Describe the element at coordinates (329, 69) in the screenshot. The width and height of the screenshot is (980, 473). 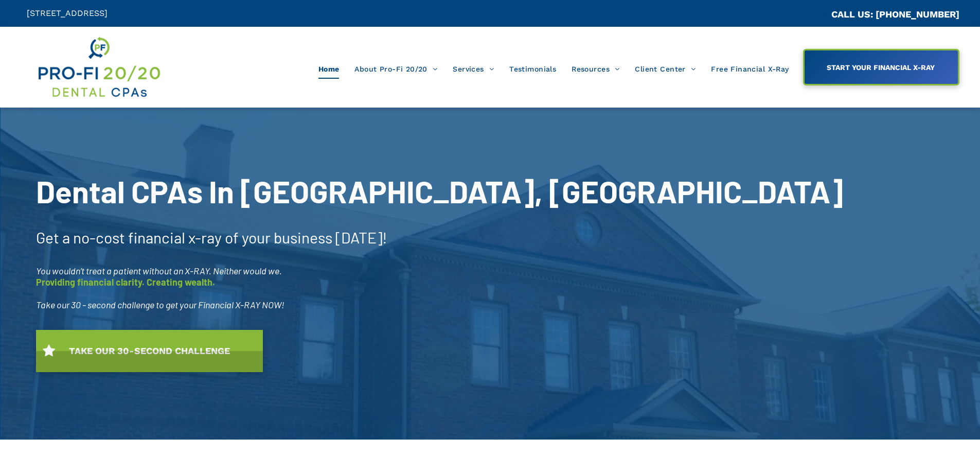
I see `a: Home` at that location.